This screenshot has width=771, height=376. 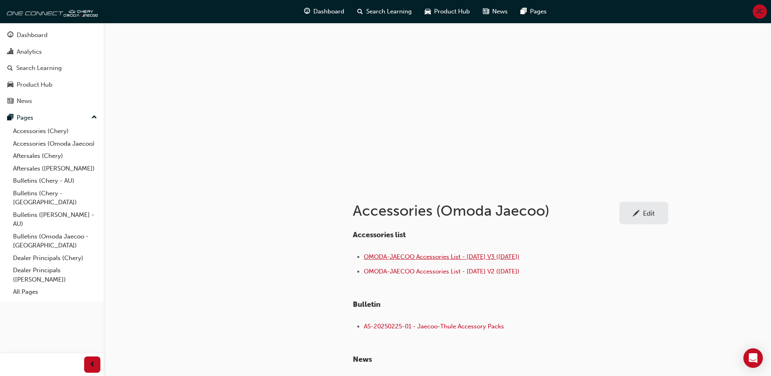 I want to click on img: oneconnect, so click(x=51, y=11).